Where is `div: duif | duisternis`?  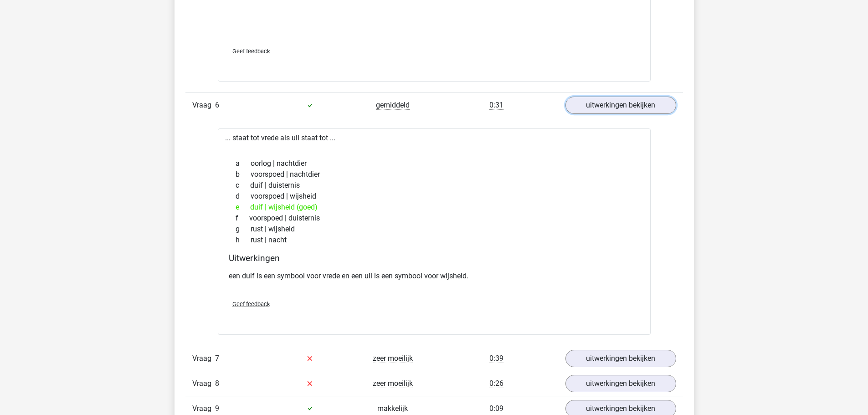
div: duif | duisternis is located at coordinates (434, 185).